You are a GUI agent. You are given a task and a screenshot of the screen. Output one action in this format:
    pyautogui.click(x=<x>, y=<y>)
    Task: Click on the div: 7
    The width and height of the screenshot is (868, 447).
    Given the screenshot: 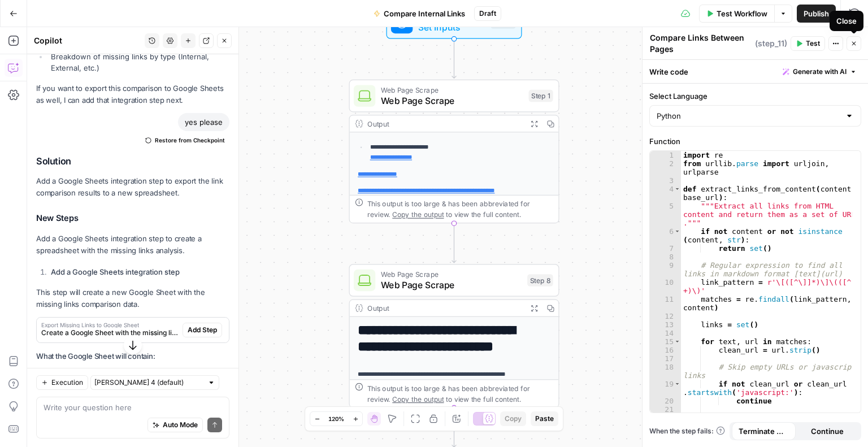 What is the action you would take?
    pyautogui.click(x=665, y=248)
    